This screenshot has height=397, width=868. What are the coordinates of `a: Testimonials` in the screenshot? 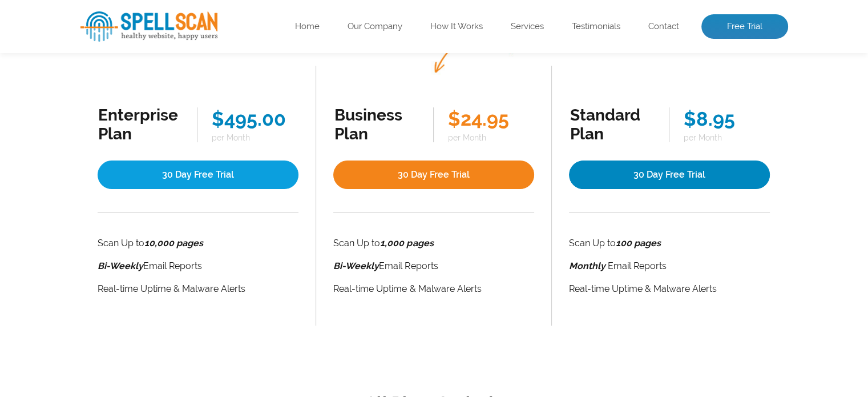 It's located at (595, 27).